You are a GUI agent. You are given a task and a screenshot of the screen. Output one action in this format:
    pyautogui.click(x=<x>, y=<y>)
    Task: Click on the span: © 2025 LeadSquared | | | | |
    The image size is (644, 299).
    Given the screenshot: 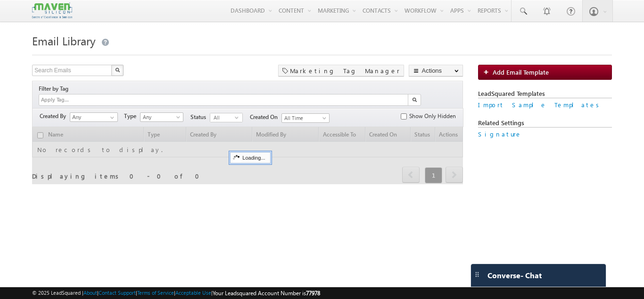 What is the action you would take?
    pyautogui.click(x=176, y=292)
    